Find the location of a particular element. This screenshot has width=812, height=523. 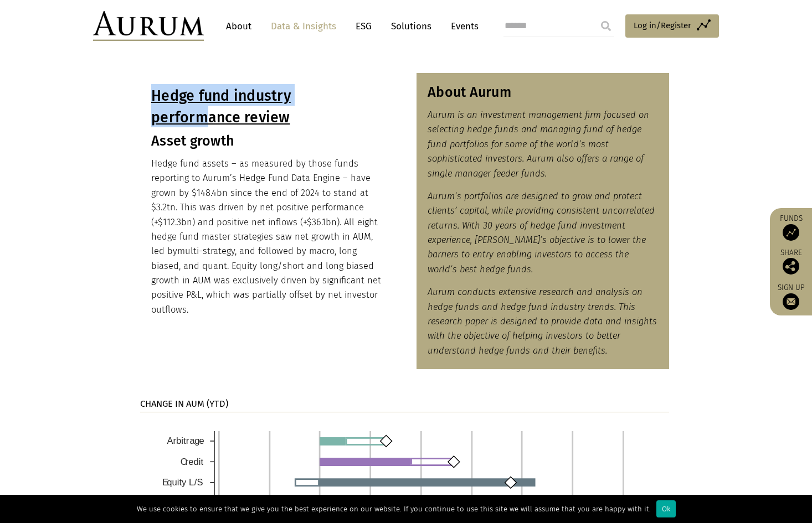

div: Share is located at coordinates (791, 262).